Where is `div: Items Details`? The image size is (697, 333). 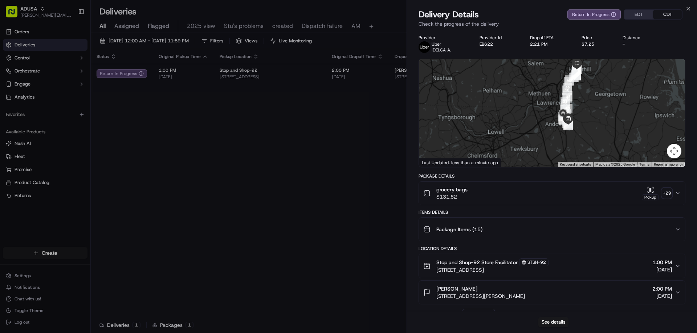
div: Items Details is located at coordinates (551, 213).